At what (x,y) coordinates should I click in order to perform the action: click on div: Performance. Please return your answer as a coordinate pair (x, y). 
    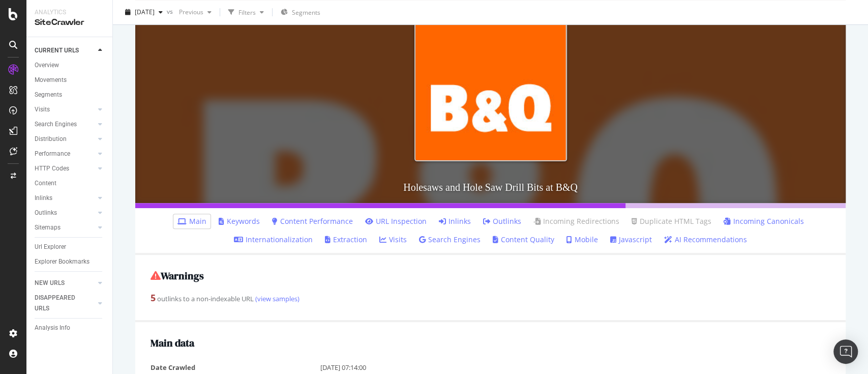
    Looking at the image, I should click on (52, 154).